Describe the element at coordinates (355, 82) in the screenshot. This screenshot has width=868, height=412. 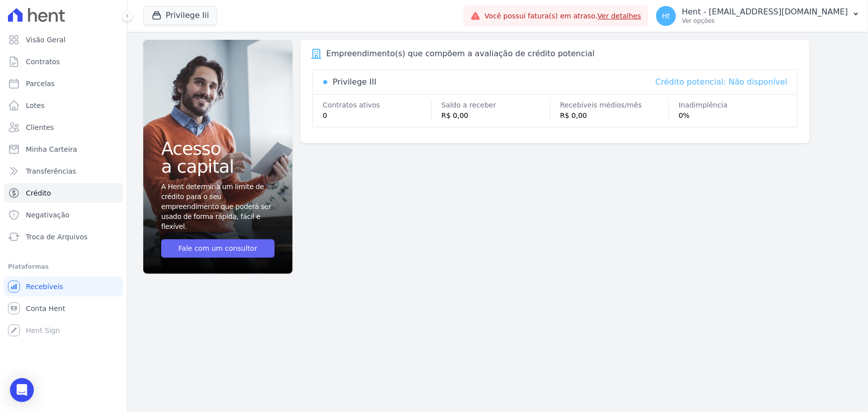
I see `div: Privilege III` at that location.